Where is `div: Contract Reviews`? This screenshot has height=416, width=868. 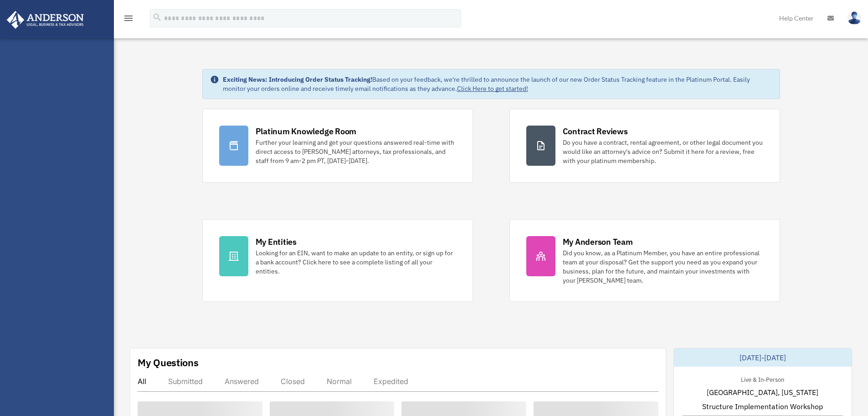
div: Contract Reviews is located at coordinates (595, 131).